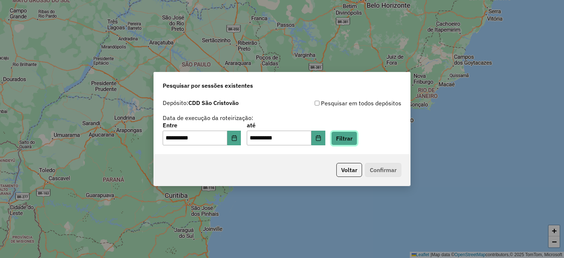 This screenshot has width=564, height=258. What do you see at coordinates (349, 170) in the screenshot?
I see `button: Voltar` at bounding box center [349, 170].